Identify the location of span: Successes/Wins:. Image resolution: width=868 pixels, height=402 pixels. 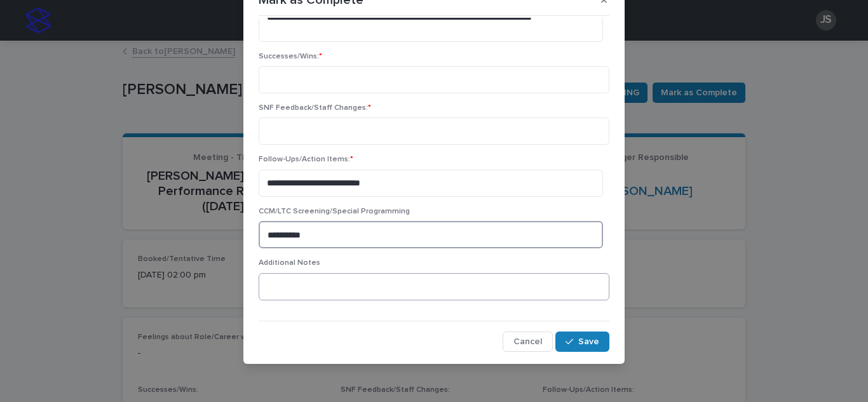
(290, 57).